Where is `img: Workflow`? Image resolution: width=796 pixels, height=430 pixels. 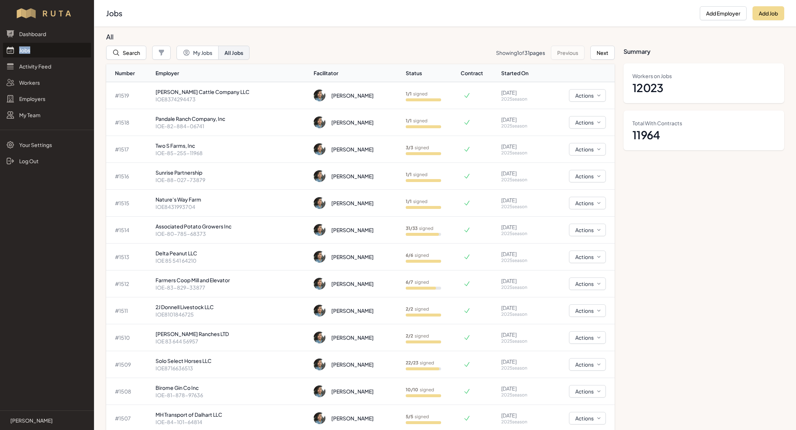
img: Workflow is located at coordinates (47, 13).